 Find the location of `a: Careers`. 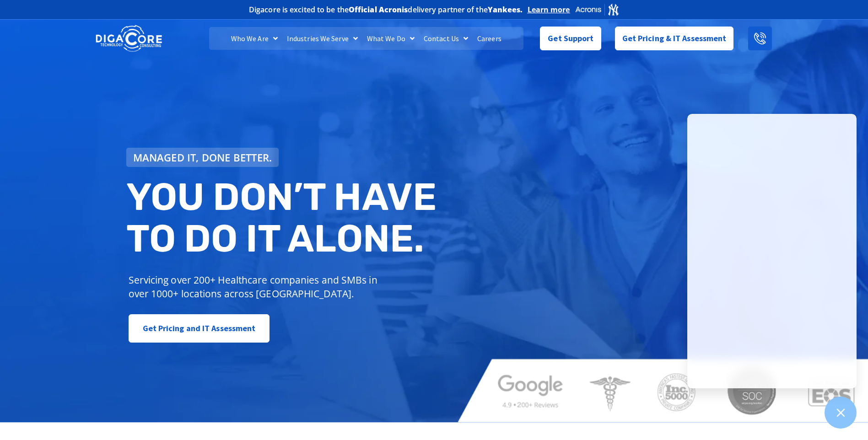

a: Careers is located at coordinates (489, 38).